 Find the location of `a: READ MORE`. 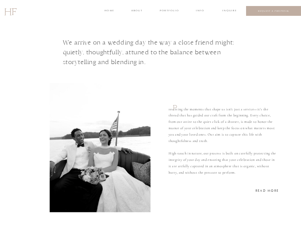

a: READ MORE is located at coordinates (267, 190).